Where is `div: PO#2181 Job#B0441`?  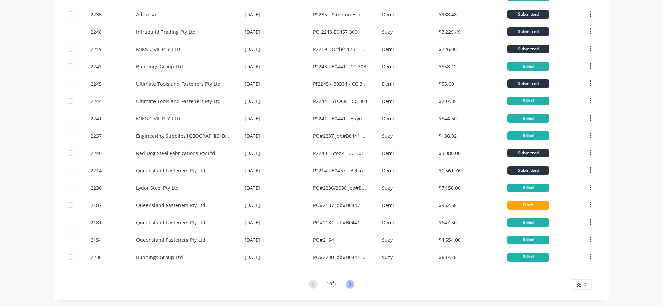
div: PO#2181 Job#B0441 is located at coordinates (336, 223).